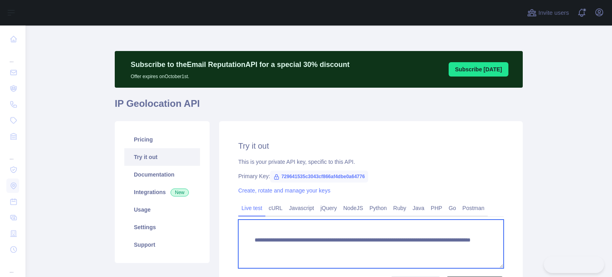  I want to click on a: Pricing, so click(162, 139).